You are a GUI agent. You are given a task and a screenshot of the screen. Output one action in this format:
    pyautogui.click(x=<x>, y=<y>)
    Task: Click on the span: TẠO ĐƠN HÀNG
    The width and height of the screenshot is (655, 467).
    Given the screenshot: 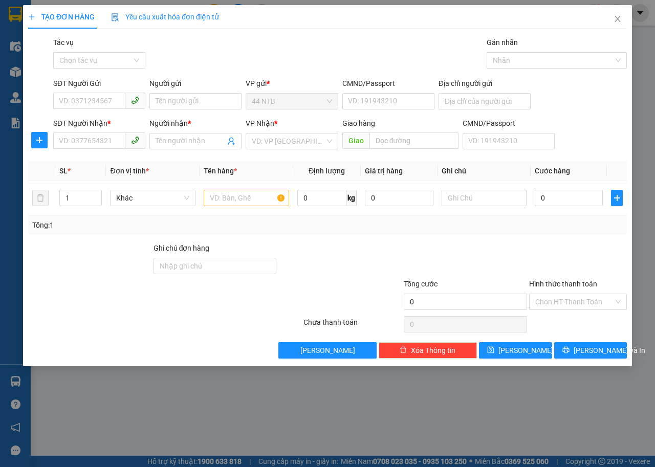 What is the action you would take?
    pyautogui.click(x=61, y=17)
    